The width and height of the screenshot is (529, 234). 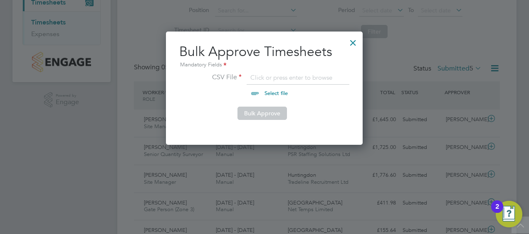 What do you see at coordinates (264, 57) in the screenshot?
I see `h2: Bulk Approve Timesheets` at bounding box center [264, 57].